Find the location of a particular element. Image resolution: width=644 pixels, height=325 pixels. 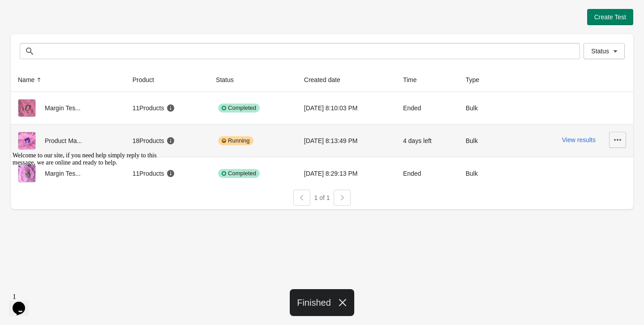

div: Running is located at coordinates (236, 141).